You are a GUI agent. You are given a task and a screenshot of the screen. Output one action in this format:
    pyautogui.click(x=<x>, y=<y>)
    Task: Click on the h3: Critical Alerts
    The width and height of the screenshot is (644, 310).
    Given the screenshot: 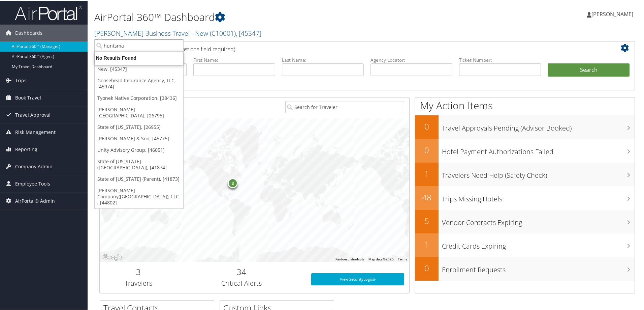 What is the action you would take?
    pyautogui.click(x=241, y=283)
    